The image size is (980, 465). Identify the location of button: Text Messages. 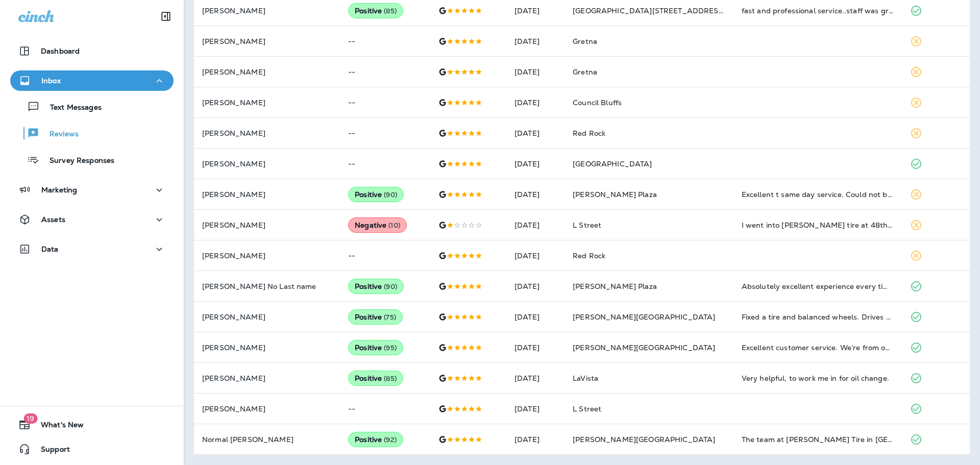
(92, 107).